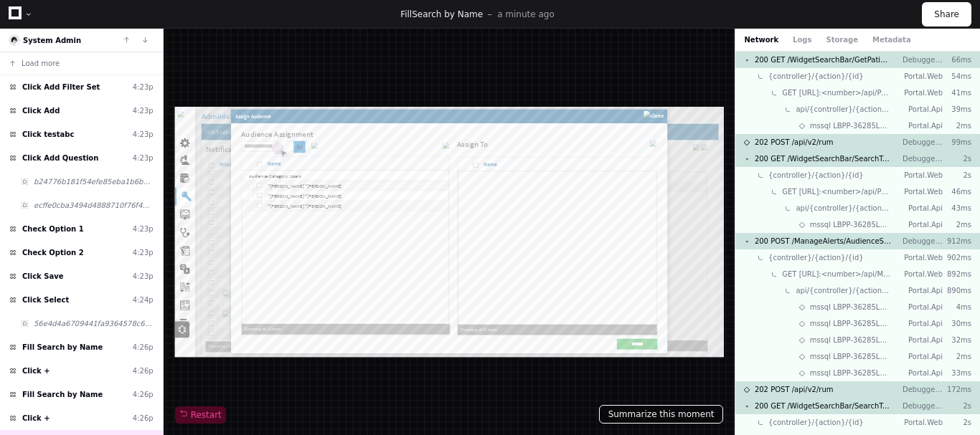 This screenshot has height=435, width=980. Describe the element at coordinates (93, 205) in the screenshot. I see `span: ecffe0cba3494d4888710f76f47e05a4` at that location.